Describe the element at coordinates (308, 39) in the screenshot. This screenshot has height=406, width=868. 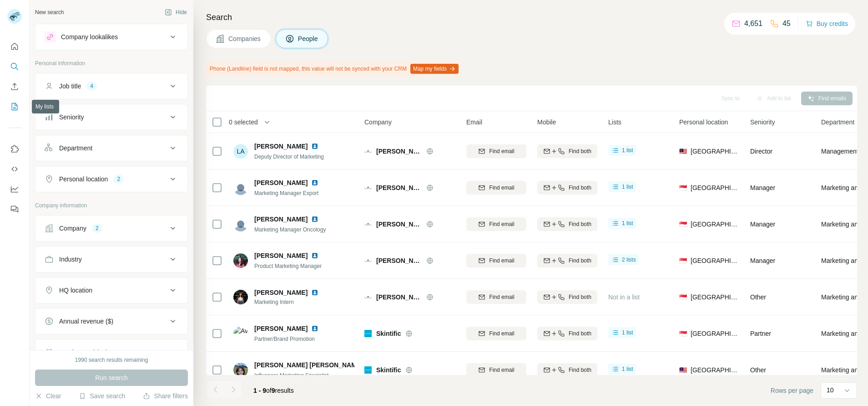
I see `span: People` at that location.